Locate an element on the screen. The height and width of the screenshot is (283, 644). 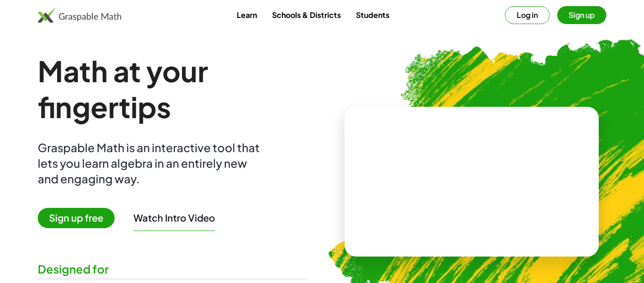
div: Designed for is located at coordinates (172, 269).